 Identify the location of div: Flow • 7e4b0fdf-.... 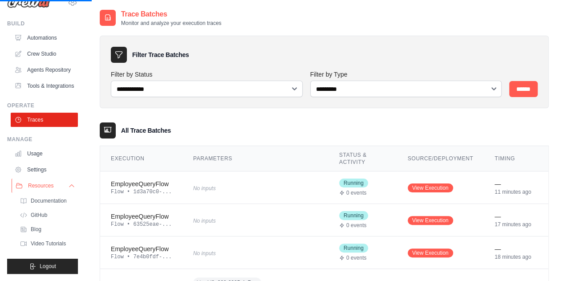
(141, 257).